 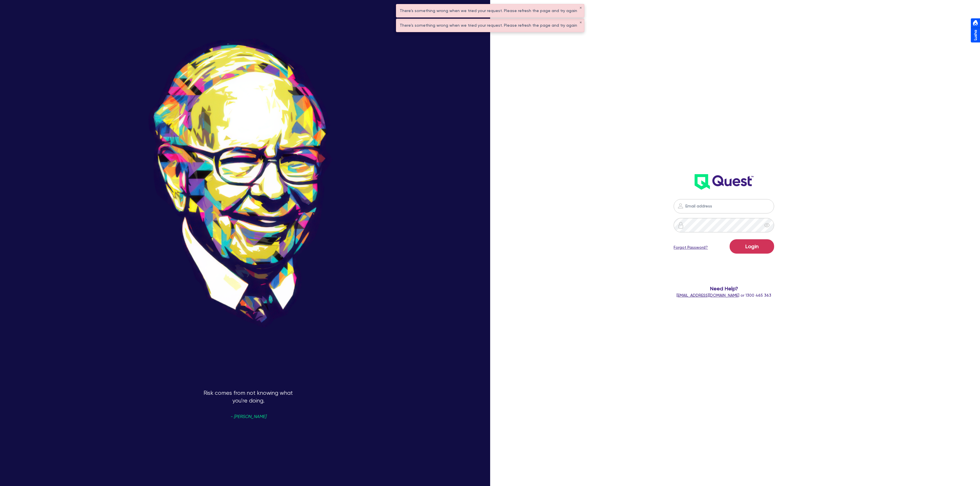 What do you see at coordinates (249, 435) in the screenshot?
I see `p: Risk comes from not knowing what you're doing.` at bounding box center [249, 435].